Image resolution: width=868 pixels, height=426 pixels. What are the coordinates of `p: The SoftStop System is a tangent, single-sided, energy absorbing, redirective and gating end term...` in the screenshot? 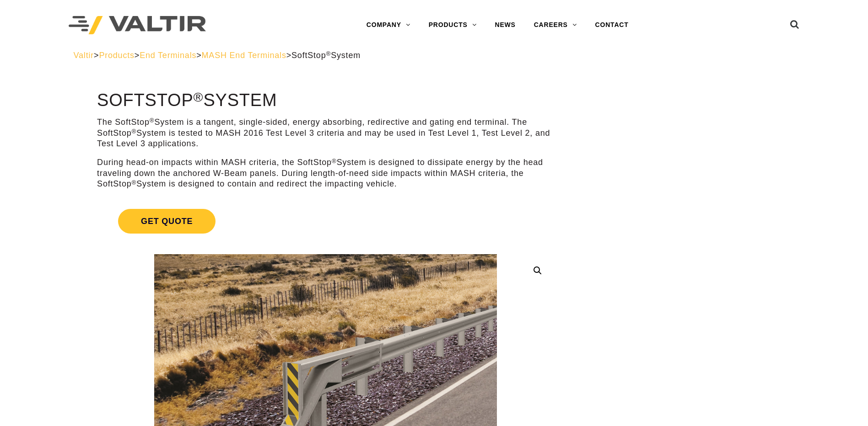 It's located at (326, 133).